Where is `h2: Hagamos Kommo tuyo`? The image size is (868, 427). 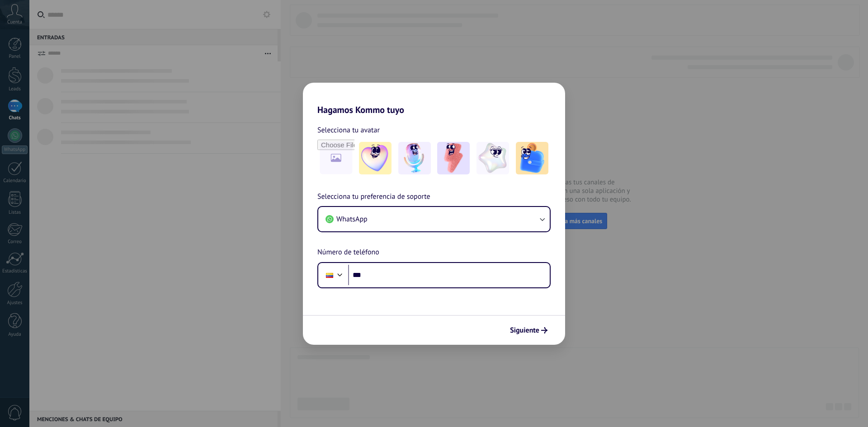 h2: Hagamos Kommo tuyo is located at coordinates (434, 99).